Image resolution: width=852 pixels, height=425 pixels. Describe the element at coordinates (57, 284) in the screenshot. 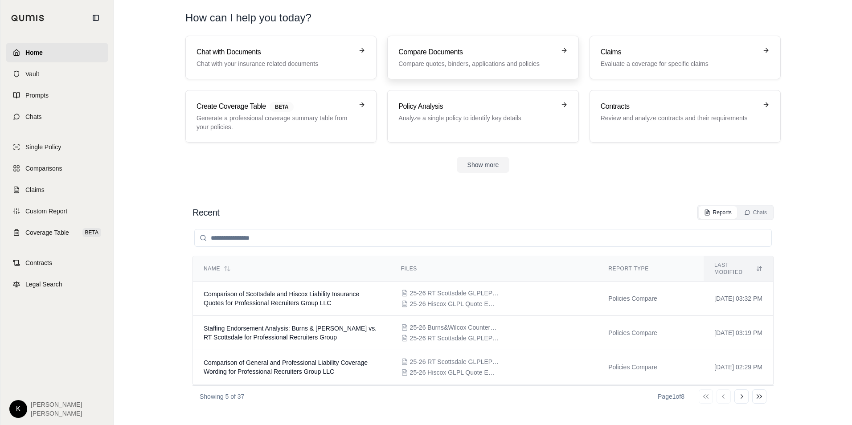

I see `a: Legal Search` at that location.